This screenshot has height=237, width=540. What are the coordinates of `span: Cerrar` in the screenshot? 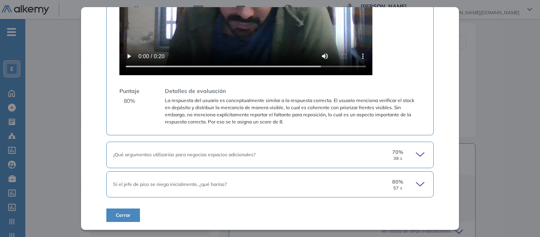 It's located at (123, 215).